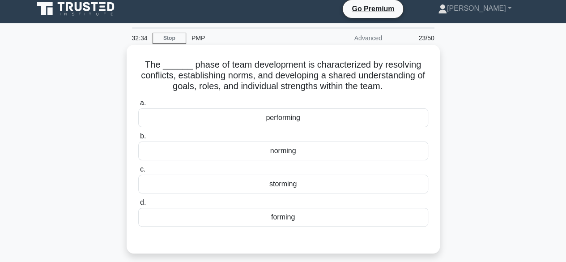 The width and height of the screenshot is (566, 262). What do you see at coordinates (413, 38) in the screenshot?
I see `div: 23/50` at bounding box center [413, 38].